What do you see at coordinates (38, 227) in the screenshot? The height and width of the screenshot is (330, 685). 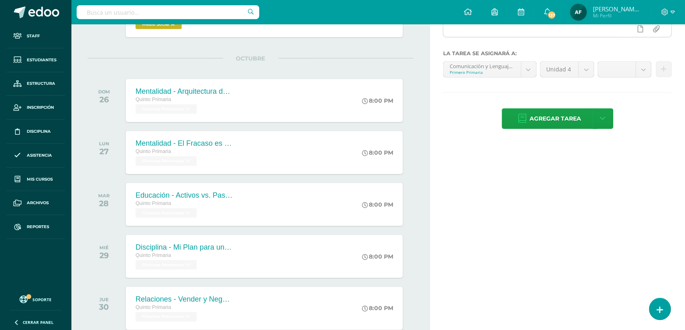 I see `span: Reportes` at bounding box center [38, 227].